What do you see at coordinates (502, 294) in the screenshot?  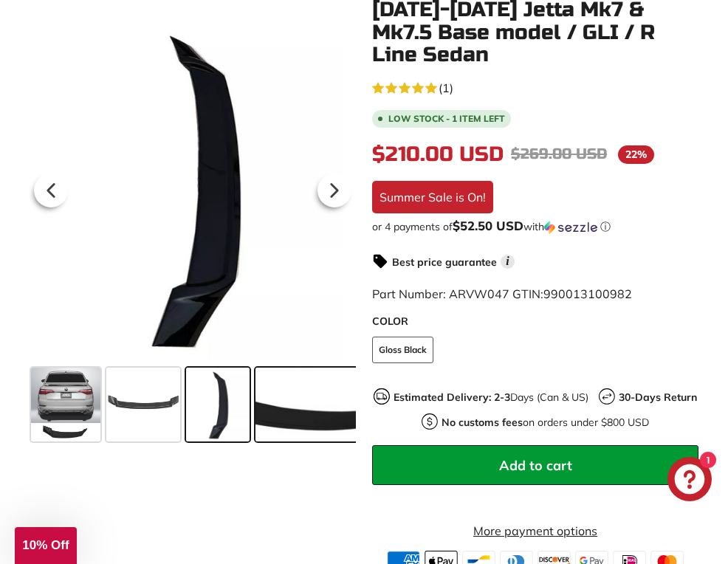 I see `span: Part Number: ARVW047 GTIN:` at bounding box center [502, 294].